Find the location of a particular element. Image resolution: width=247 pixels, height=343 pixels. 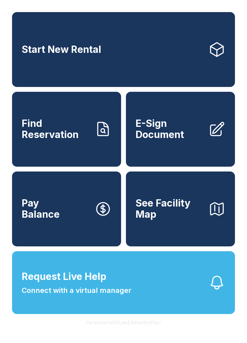

span: Pay Balance is located at coordinates (41, 209).